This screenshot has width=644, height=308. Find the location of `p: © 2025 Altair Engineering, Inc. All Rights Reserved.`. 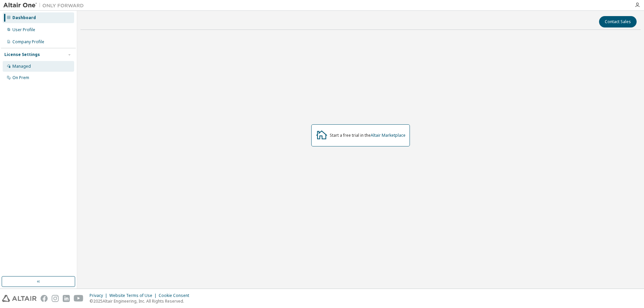

p: © 2025 Altair Engineering, Inc. All Rights Reserved. is located at coordinates (141, 301).